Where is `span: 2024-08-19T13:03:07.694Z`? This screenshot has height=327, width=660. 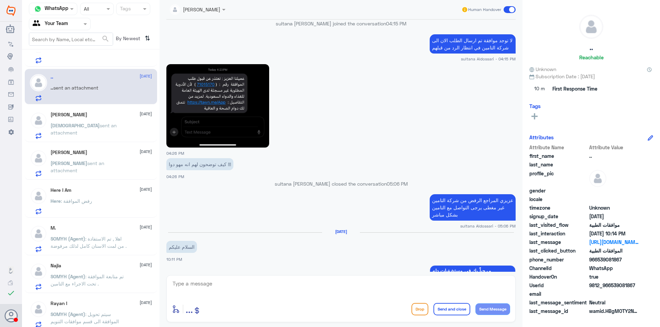 span: 2024-08-19T13:03:07.694Z is located at coordinates (613, 216).